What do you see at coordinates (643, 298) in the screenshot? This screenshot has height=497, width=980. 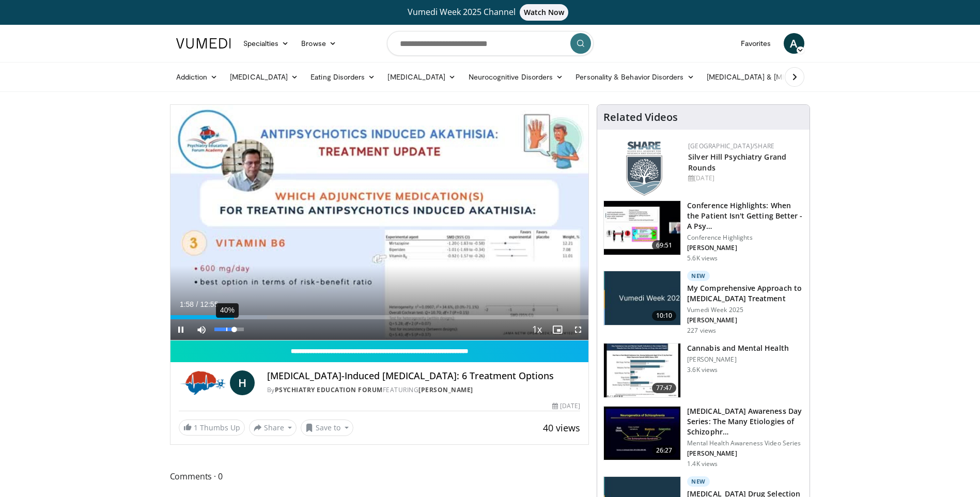 I see `img: ae1082c4-cc90-4cd6-aa10-009092bfa42a.jpg.150x105_q85_crop-smart_upscale.jpg` at bounding box center [643, 298].